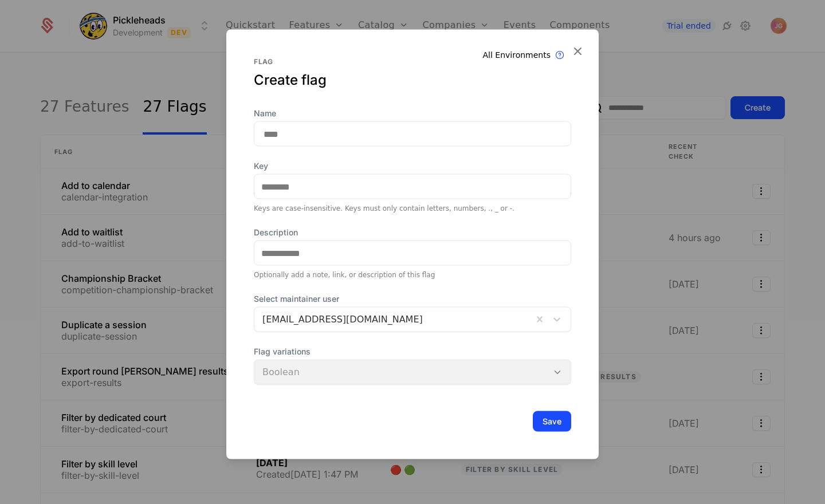 This screenshot has width=825, height=504. What do you see at coordinates (412, 80) in the screenshot?
I see `div: Create flag` at bounding box center [412, 80].